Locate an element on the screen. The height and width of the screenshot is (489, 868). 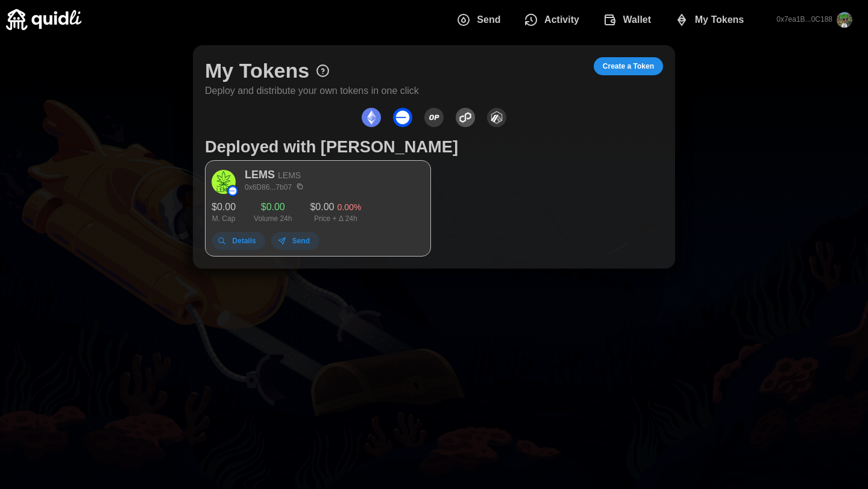
button: 0x7ea1B...0C188 is located at coordinates (814, 20).